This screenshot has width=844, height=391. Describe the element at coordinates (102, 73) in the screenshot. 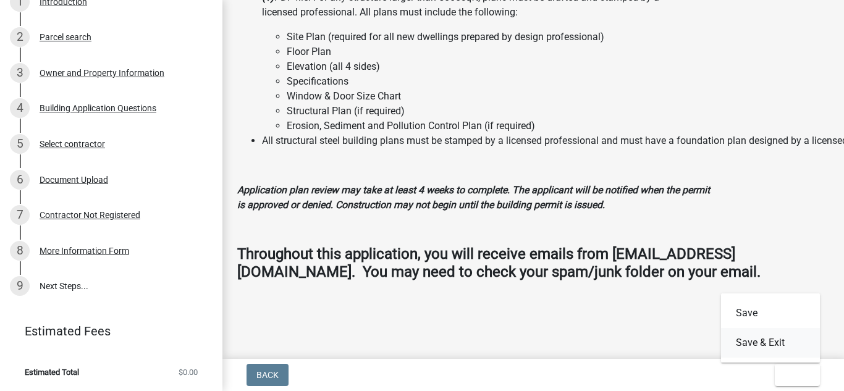

I see `div: Owner and Property Information` at that location.